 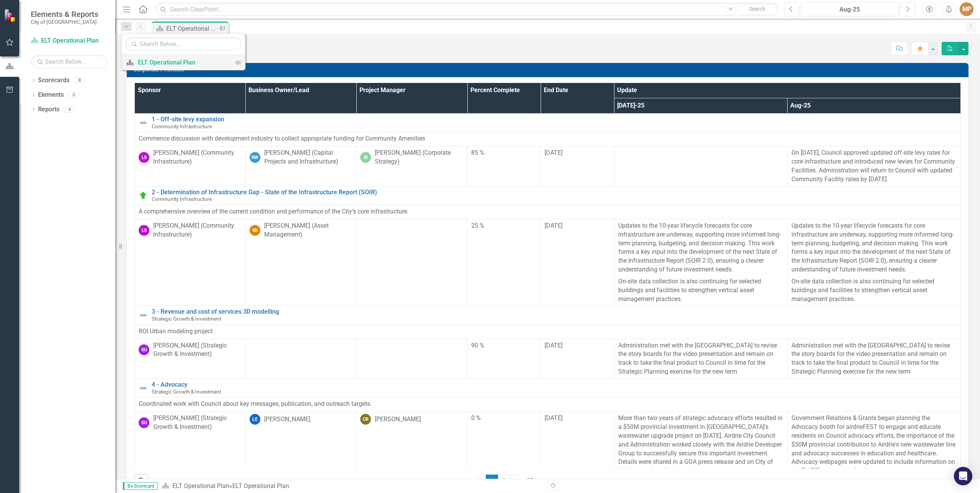 What do you see at coordinates (549, 70) in the screenshot?
I see `h3: Corporate Priorities` at bounding box center [549, 70].